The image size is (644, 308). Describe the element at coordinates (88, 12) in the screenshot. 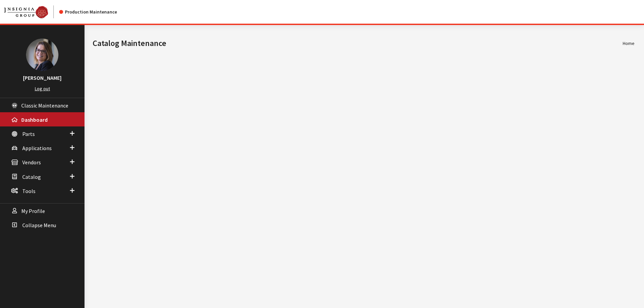

I see `div: Production Maintenance` at that location.